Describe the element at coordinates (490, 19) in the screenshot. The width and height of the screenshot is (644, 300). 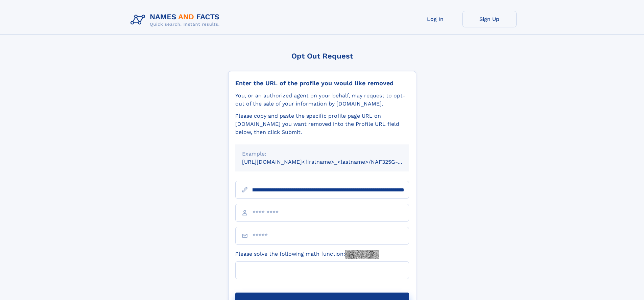
I see `a: Sign Up` at that location.